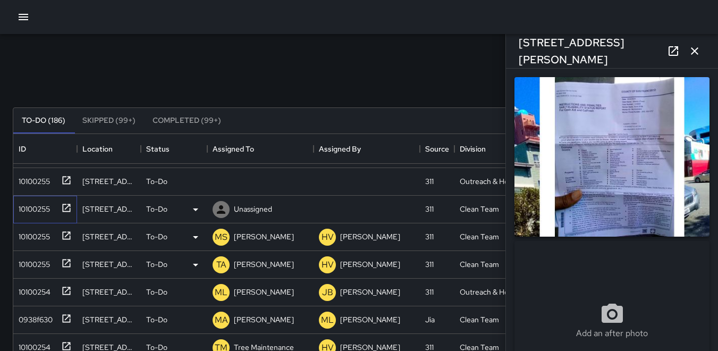 The height and width of the screenshot is (351, 718). Describe the element at coordinates (253, 209) in the screenshot. I see `p: Unassigned` at that location.